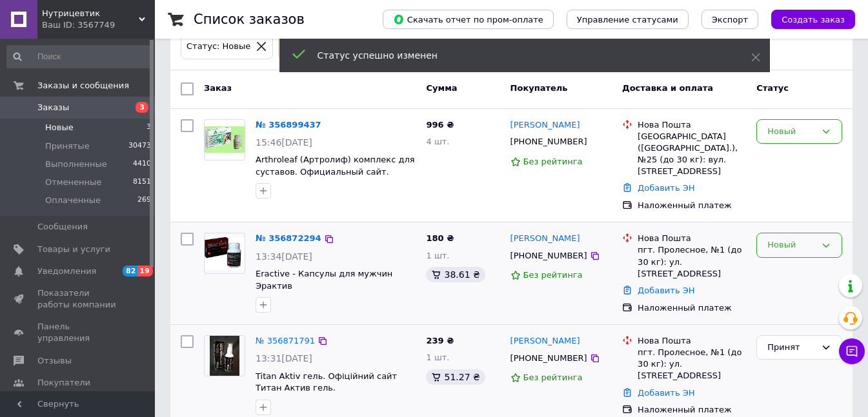 Image resolution: width=868 pixels, height=417 pixels. Describe the element at coordinates (730, 19) in the screenshot. I see `button: Экспорт` at that location.